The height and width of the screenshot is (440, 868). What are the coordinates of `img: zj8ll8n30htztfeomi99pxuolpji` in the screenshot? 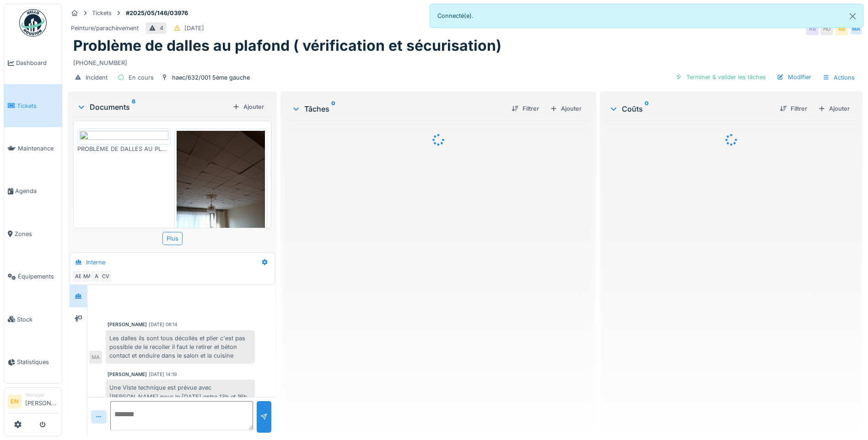 It's located at (221, 190).